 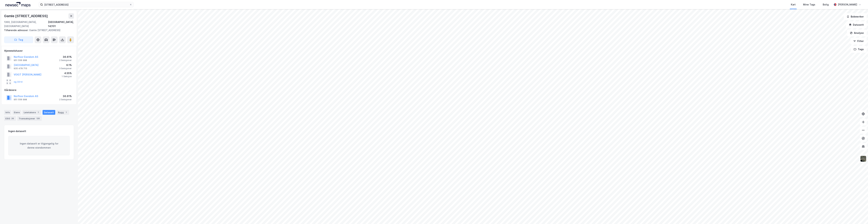 What do you see at coordinates (860, 216) in the screenshot?
I see `div: Kontrollprogram for chat` at bounding box center [860, 216].